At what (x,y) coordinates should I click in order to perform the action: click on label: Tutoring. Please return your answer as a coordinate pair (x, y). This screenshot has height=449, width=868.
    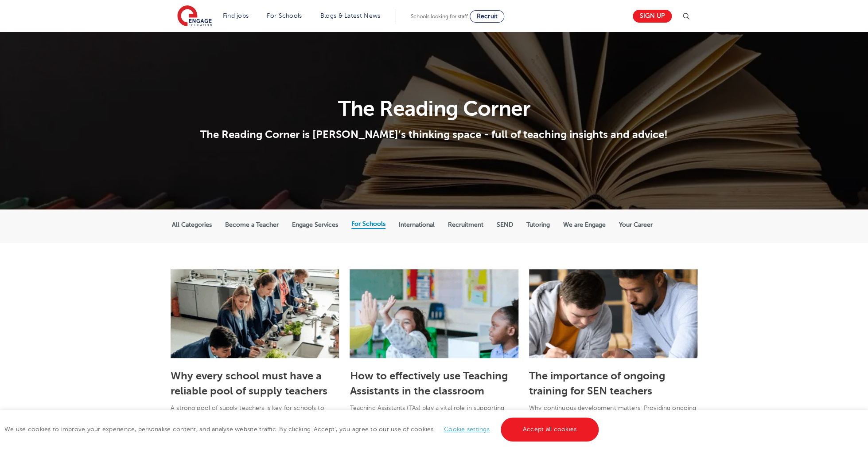
    Looking at the image, I should click on (538, 225).